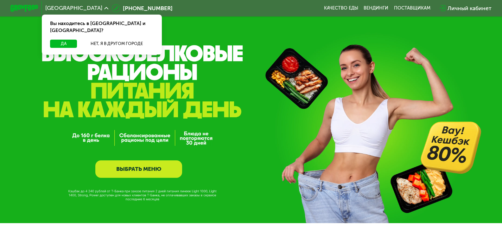 The image size is (502, 245). Describe the element at coordinates (63, 44) in the screenshot. I see `button: Да` at that location.